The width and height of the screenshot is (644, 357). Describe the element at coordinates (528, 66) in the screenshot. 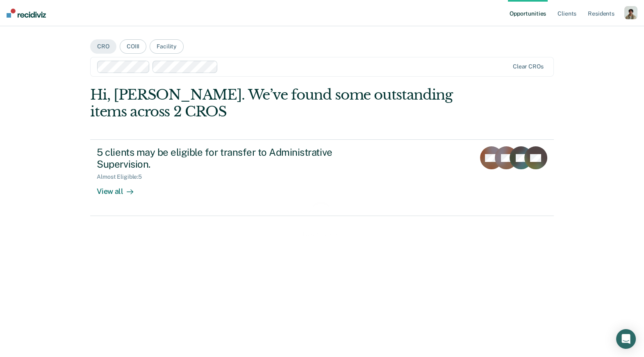

I see `div: Clear CROs` at that location.